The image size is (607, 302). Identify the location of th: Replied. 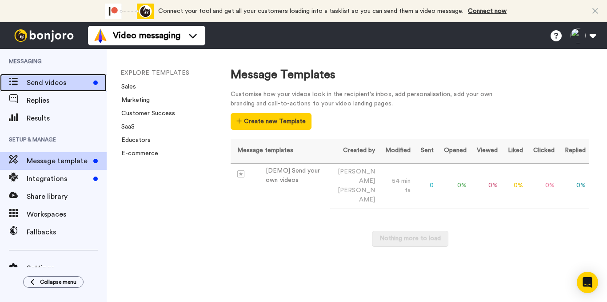
(574, 151).